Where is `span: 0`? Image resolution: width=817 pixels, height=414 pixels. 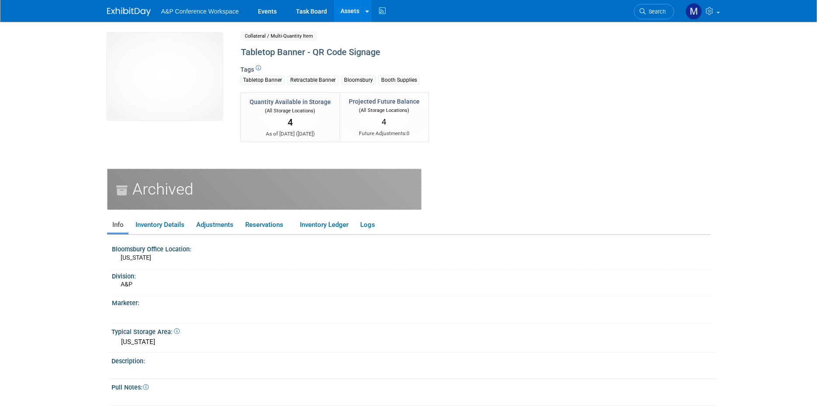 span: 0 is located at coordinates (408, 133).